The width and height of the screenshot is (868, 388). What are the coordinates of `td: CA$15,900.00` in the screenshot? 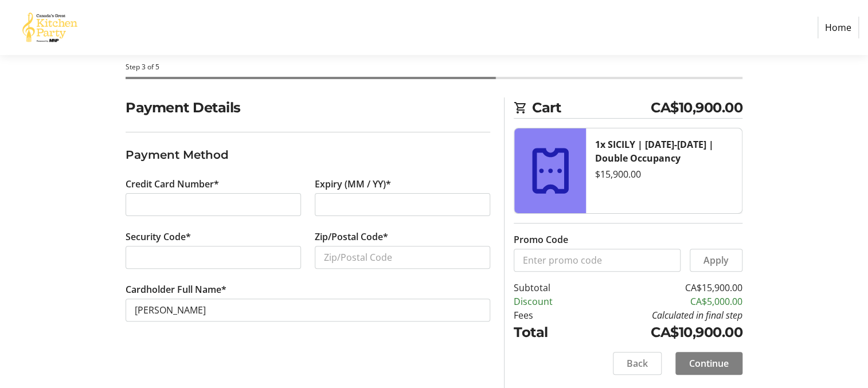 It's located at (662, 288).